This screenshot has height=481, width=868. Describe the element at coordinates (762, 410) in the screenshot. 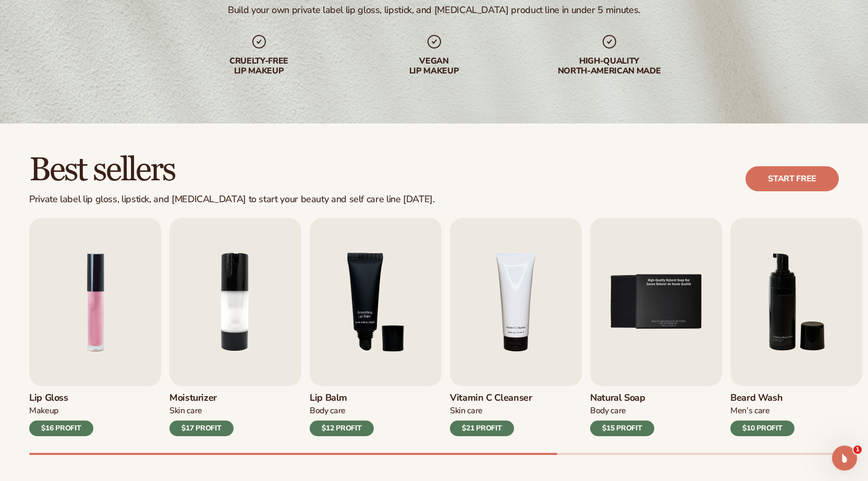

I see `div: Men’s Care` at that location.